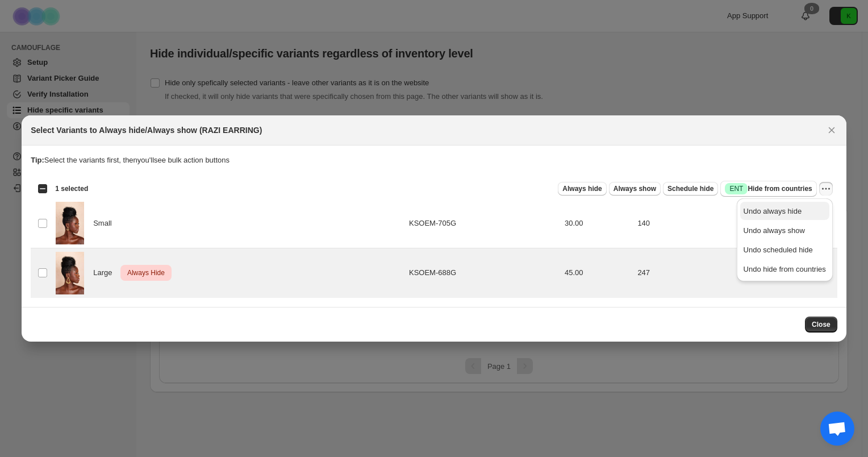  Describe the element at coordinates (735, 223) in the screenshot. I see `td: 140` at that location.